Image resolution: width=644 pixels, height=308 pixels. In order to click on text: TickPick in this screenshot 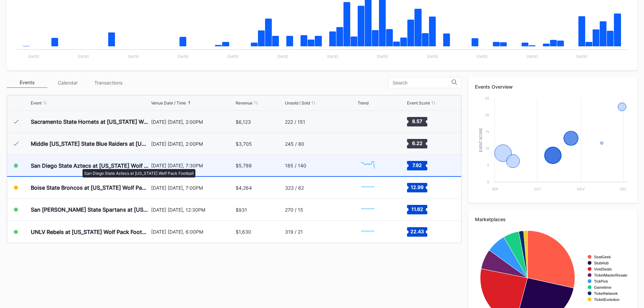, I will do `click(601, 281)`.